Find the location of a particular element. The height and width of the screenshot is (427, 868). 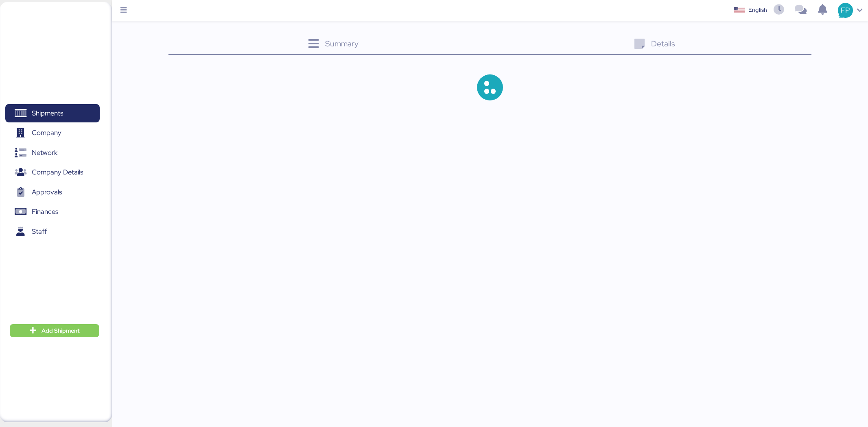

button: Menu is located at coordinates (124, 10).